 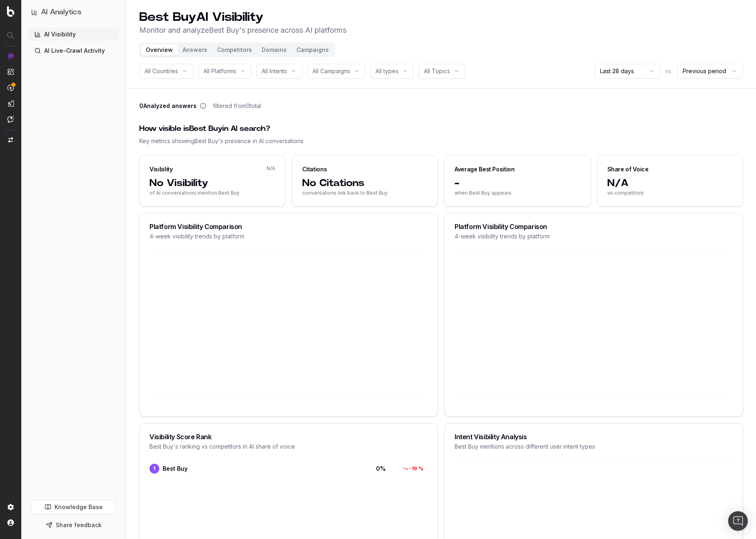 What do you see at coordinates (517, 193) in the screenshot?
I see `span: when Best Buy appears` at bounding box center [517, 193].